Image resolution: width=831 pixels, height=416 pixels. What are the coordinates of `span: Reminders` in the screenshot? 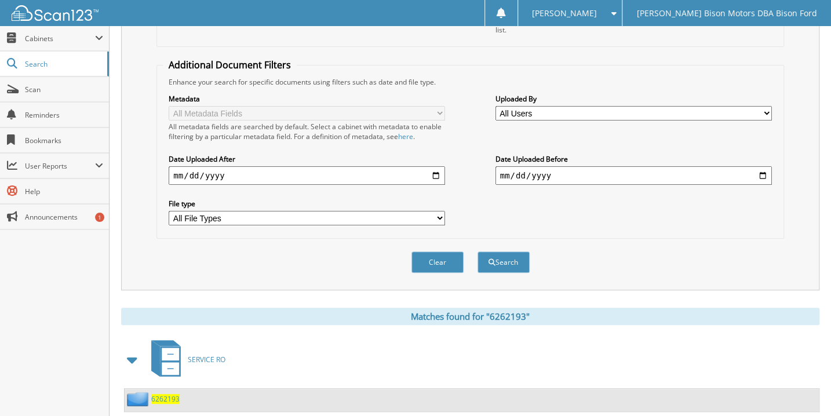 It's located at (64, 115).